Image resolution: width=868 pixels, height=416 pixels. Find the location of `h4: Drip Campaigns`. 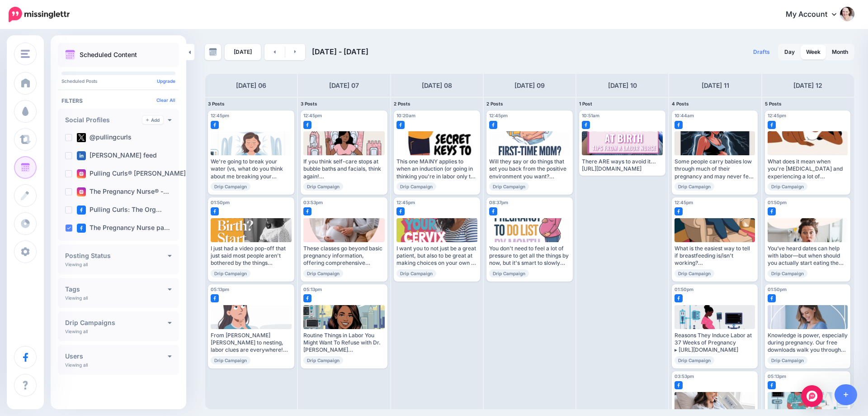

h4: Drip Campaigns is located at coordinates (116, 323).